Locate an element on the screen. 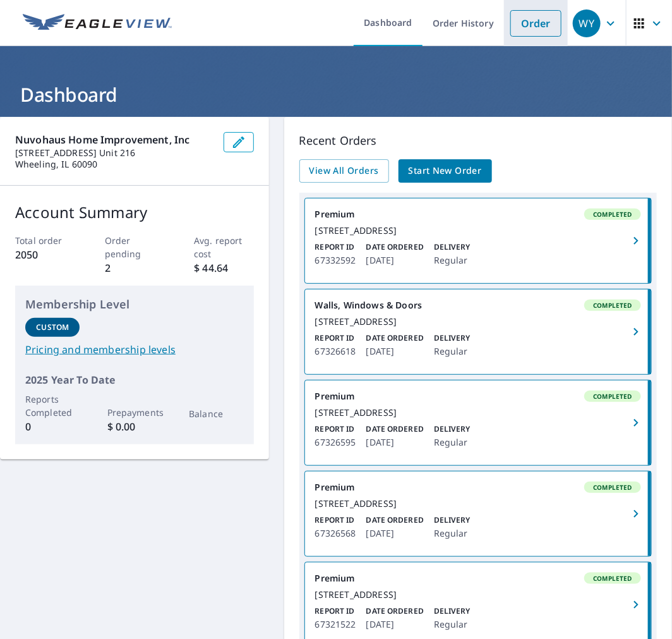 This screenshot has height=639, width=672. p: Account Summary is located at coordinates (135, 212).